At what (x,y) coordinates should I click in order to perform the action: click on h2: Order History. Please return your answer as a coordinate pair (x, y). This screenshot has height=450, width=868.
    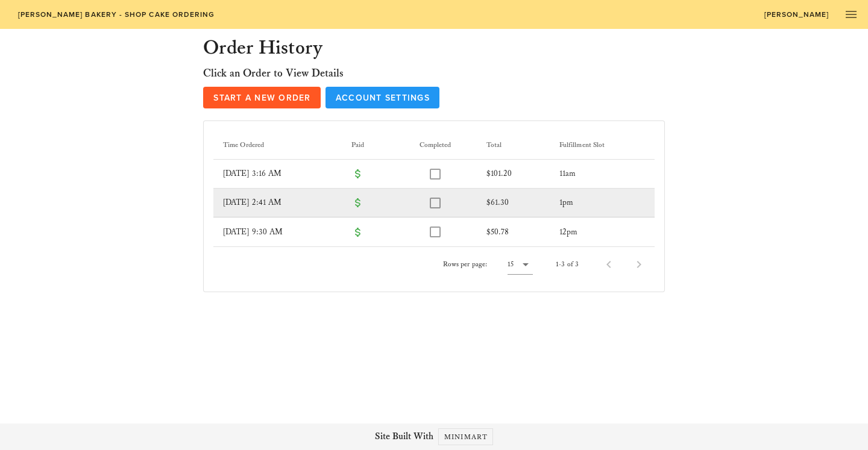
    Looking at the image, I should click on (434, 49).